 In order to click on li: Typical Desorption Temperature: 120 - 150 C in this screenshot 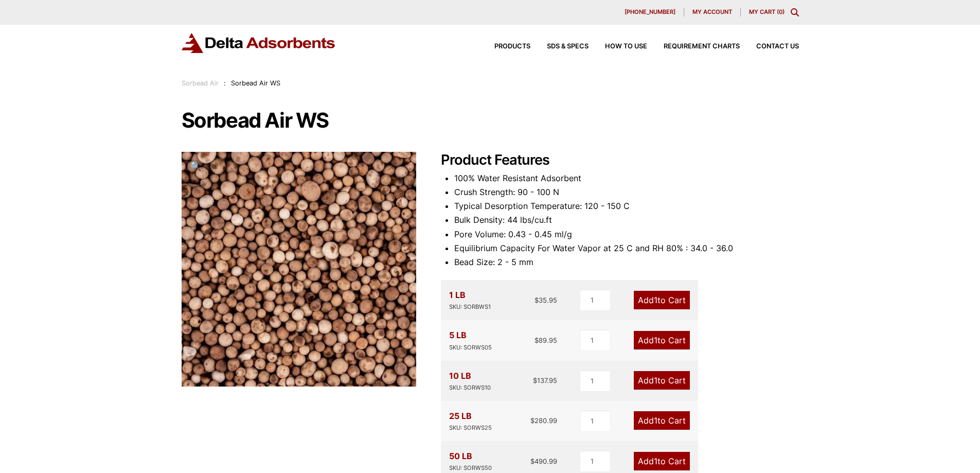, I will do `click(626, 206)`.